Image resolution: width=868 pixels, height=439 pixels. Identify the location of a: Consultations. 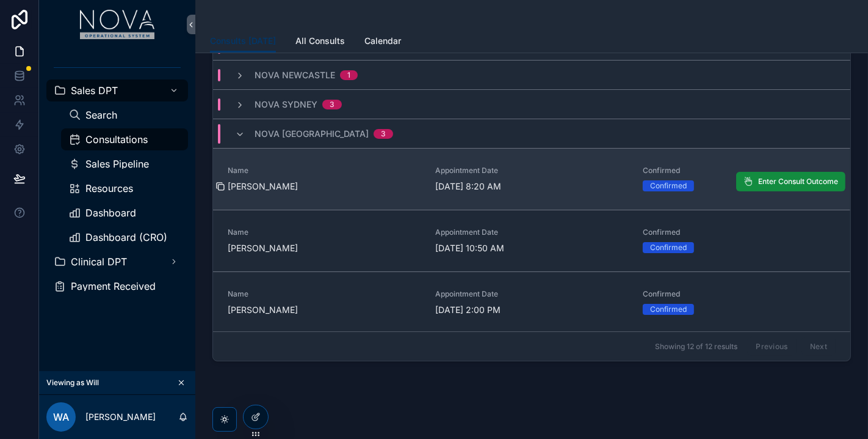
(124, 140).